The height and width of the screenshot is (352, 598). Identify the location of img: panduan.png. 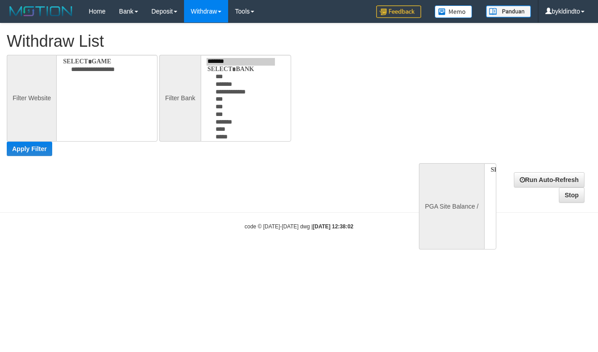
(508, 11).